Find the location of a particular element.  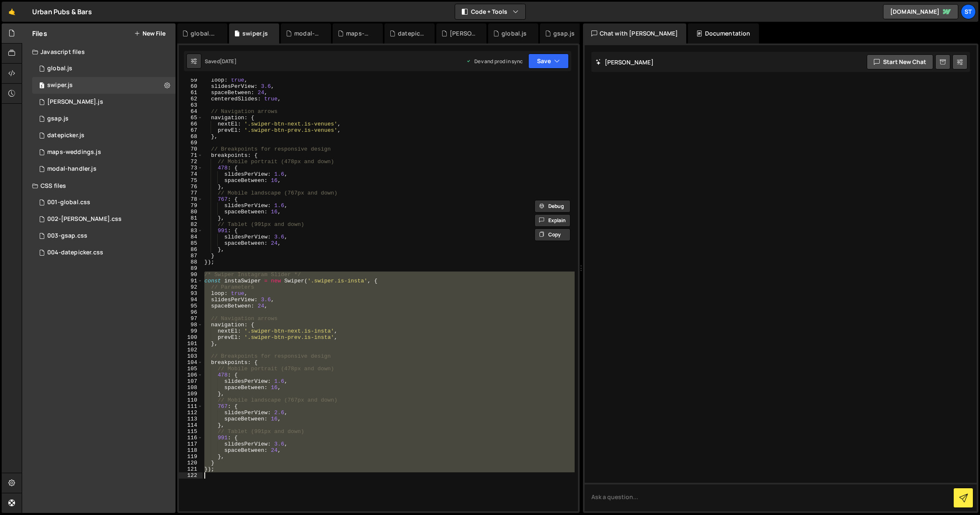

div: 87 is located at coordinates (191, 255).